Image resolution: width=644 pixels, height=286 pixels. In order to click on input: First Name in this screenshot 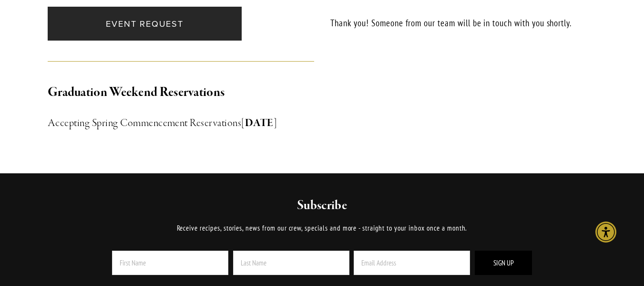, I will do `click(170, 262)`.